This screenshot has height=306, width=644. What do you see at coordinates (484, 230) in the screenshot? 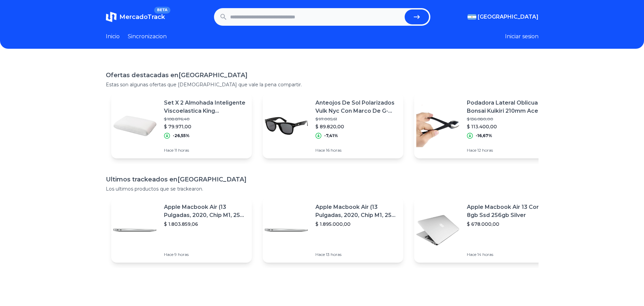
I see `a: Featured imageApple Macbook Air 13 Core I5 8gb Ssd 256gb Silver$ 678.000,00Hace 14 horas` at bounding box center [484, 230].